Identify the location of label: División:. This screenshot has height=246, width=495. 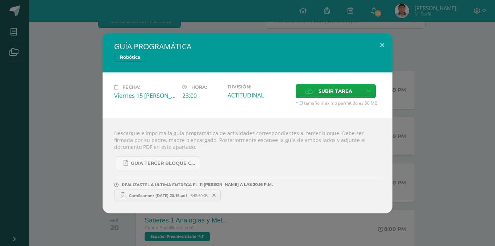
(258, 87).